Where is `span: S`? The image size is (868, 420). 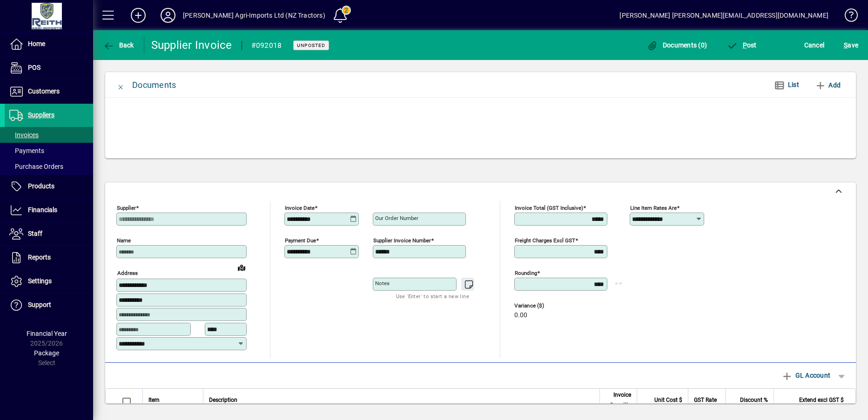
span: S is located at coordinates (845, 45).